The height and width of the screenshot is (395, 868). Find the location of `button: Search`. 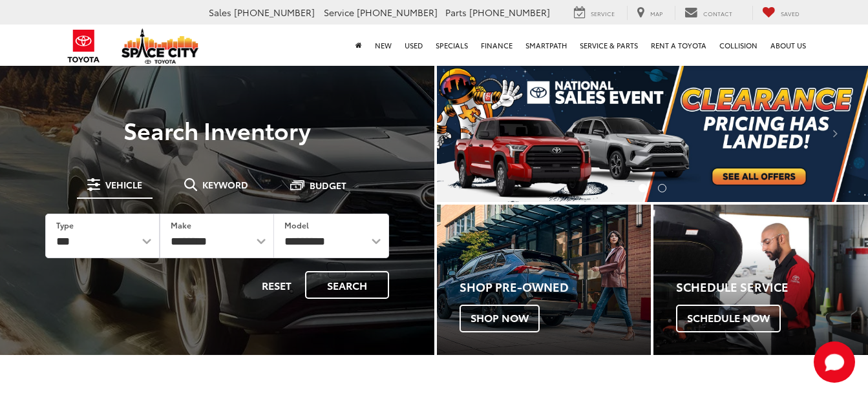

button: Search is located at coordinates (347, 285).